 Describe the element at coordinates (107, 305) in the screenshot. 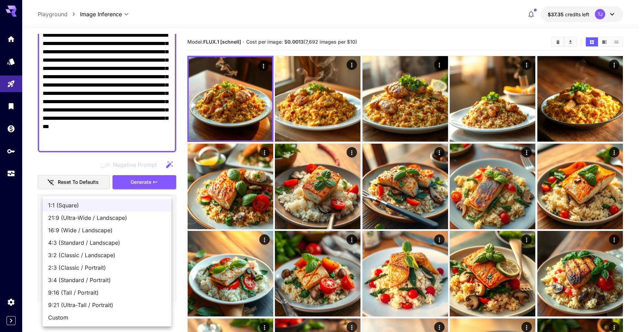

I see `span: 9:21 (Ultra-Tall / Portrait)` at that location.